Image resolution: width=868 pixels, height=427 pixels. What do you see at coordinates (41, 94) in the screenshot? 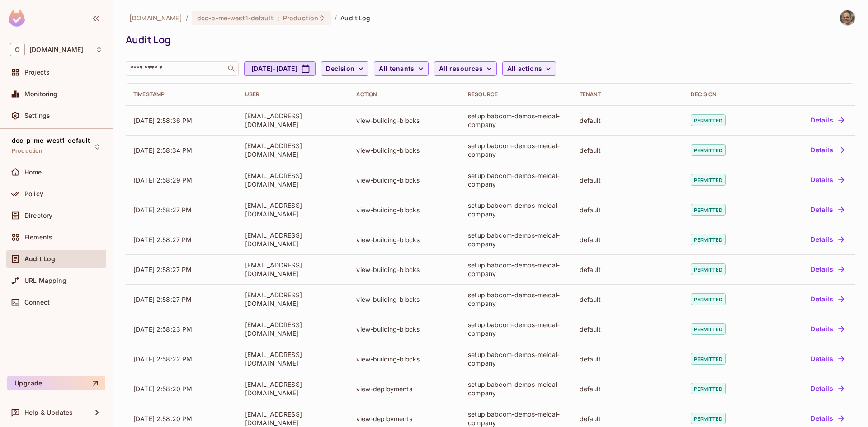
I see `span: Monitoring` at bounding box center [41, 94].